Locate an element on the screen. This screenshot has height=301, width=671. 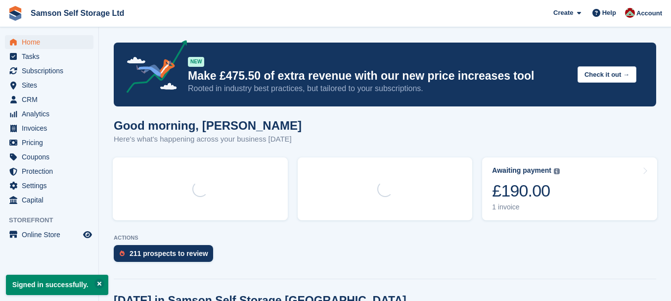
span: Sites is located at coordinates (51, 85).